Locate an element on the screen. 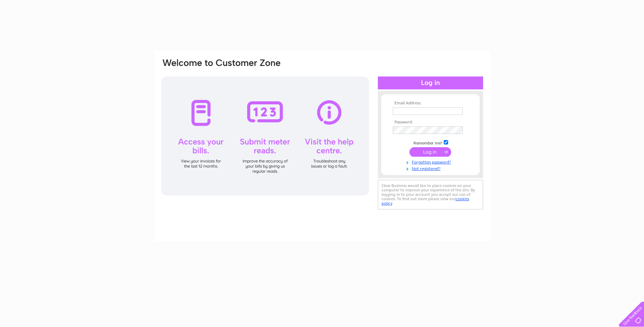 The height and width of the screenshot is (327, 644). a: cookies policy is located at coordinates (426, 201).